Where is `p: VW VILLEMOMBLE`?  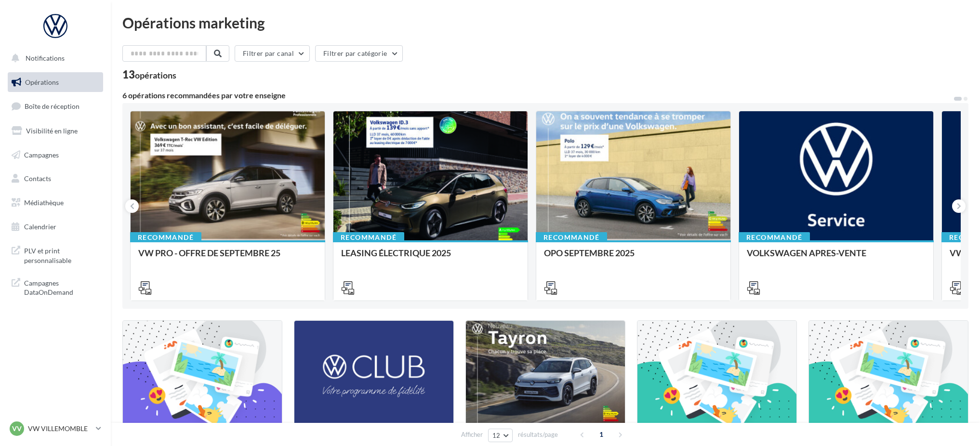
p: VW VILLEMOMBLE is located at coordinates (60, 429).